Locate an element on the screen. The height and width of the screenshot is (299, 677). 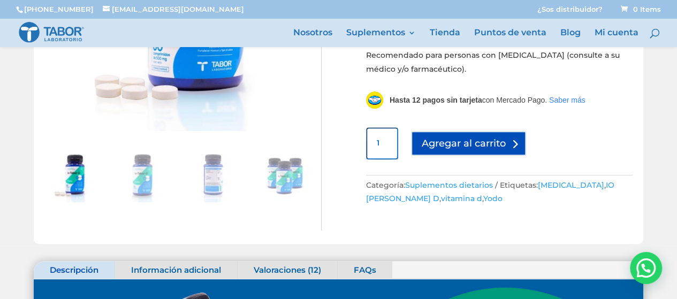
img: IO Tabor D frente is located at coordinates (142, 176).